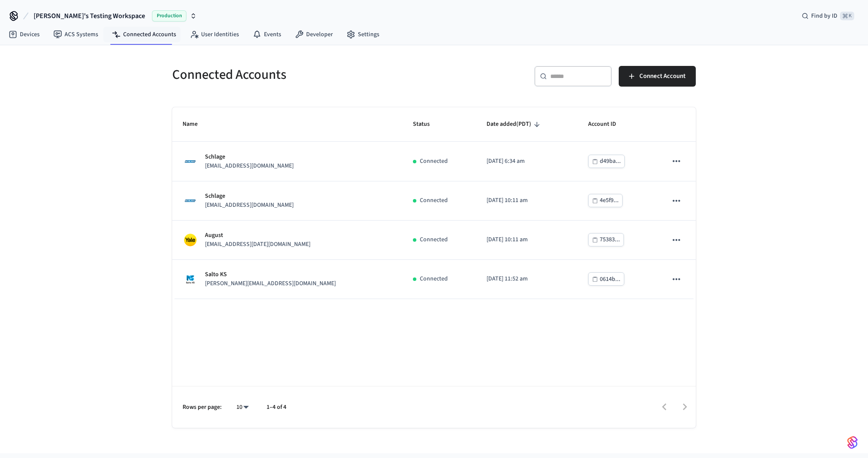  What do you see at coordinates (214, 34) in the screenshot?
I see `a: User Identities` at bounding box center [214, 34].